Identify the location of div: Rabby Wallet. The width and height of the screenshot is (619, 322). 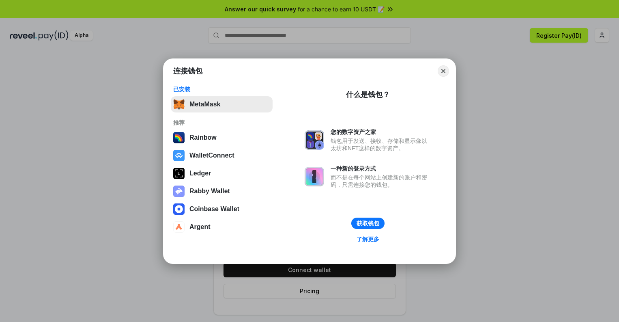
(210, 191).